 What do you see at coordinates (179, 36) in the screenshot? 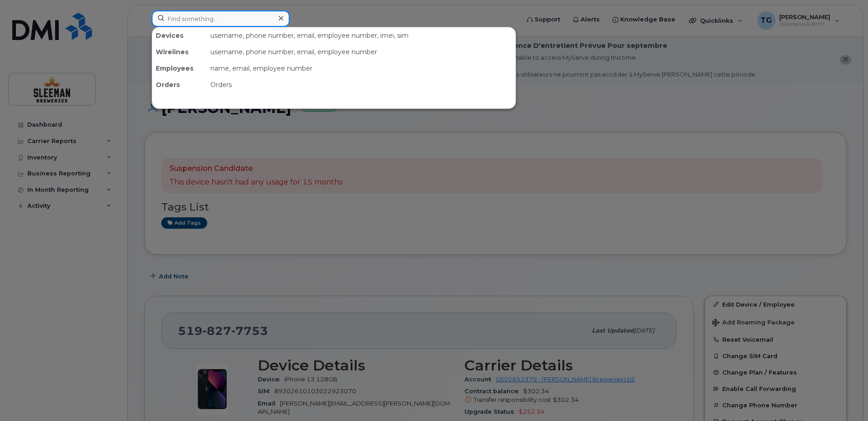
I see `div: Devices` at bounding box center [179, 36].